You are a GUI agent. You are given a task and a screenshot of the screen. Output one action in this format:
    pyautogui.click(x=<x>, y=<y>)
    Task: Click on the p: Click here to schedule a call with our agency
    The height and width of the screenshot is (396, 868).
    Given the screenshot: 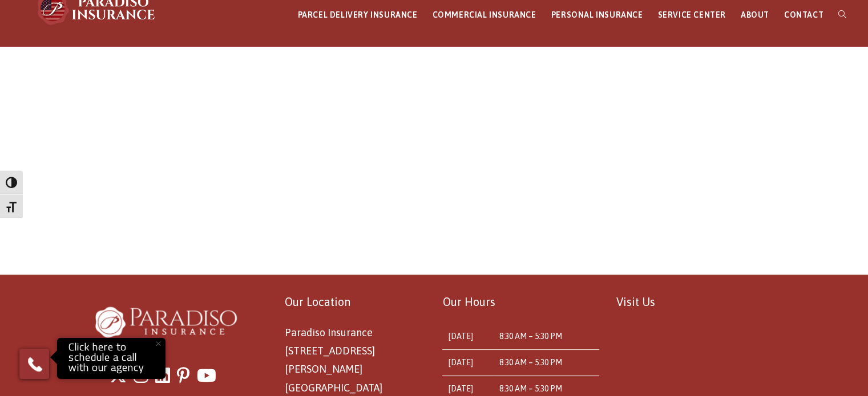 What is the action you would take?
    pyautogui.click(x=111, y=359)
    